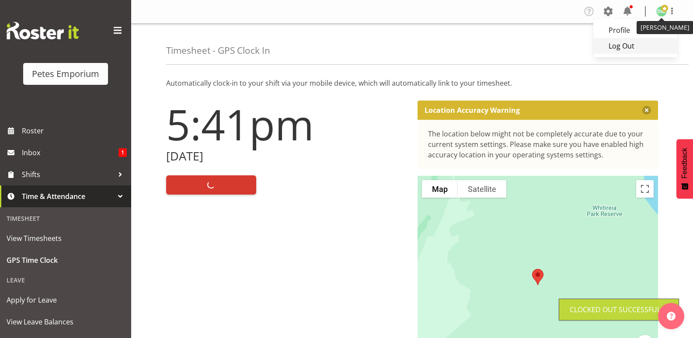 This screenshot has height=338, width=693. I want to click on div: Leave, so click(66, 280).